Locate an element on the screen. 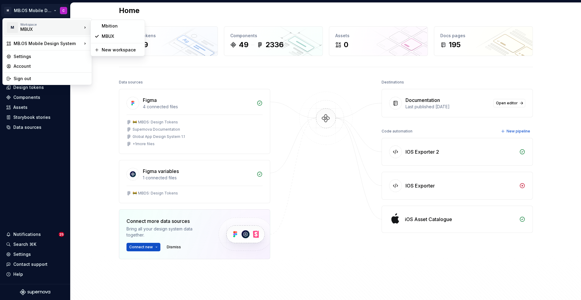 This screenshot has width=581, height=300. div: MB.OS Mobile Design System is located at coordinates (48, 44).